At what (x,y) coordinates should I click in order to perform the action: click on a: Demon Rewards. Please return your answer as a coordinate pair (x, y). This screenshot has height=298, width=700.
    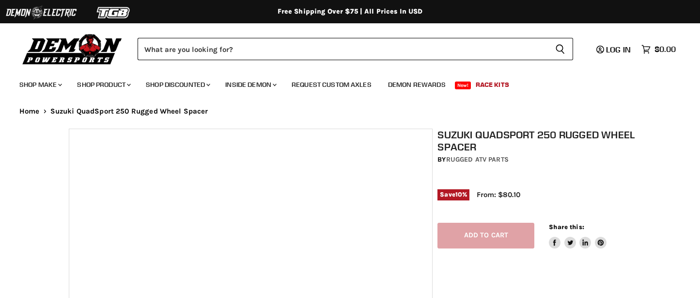
    Looking at the image, I should click on (417, 84).